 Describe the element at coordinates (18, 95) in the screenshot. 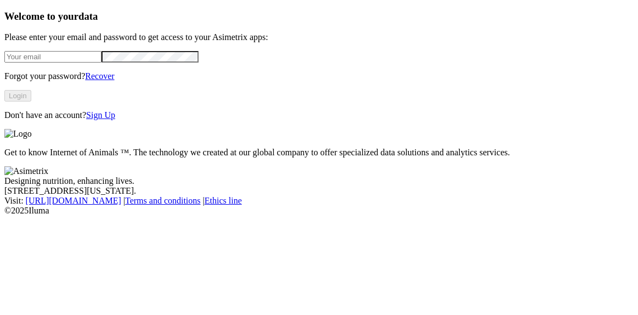

I see `button: Login` at that location.